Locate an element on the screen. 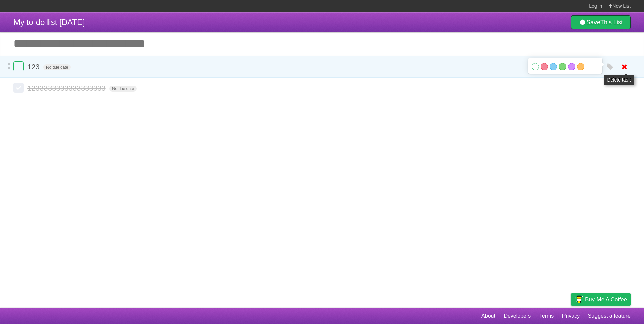 Image resolution: width=644 pixels, height=324 pixels. label: Green is located at coordinates (562, 67).